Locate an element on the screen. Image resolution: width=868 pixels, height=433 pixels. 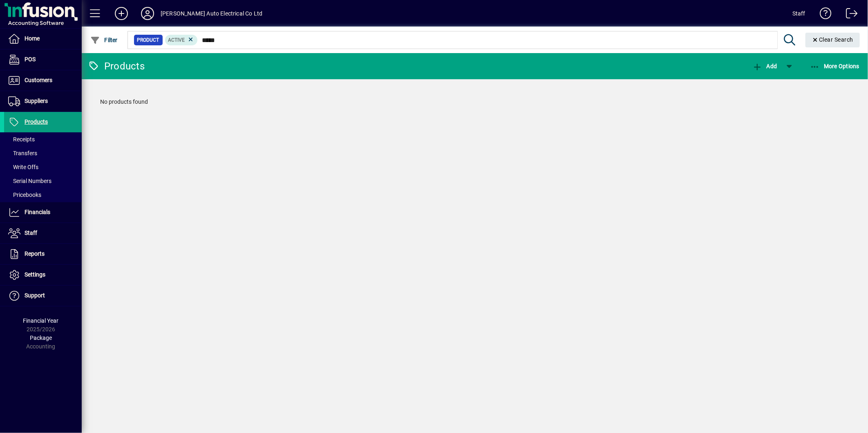
div: Products is located at coordinates (116, 66).